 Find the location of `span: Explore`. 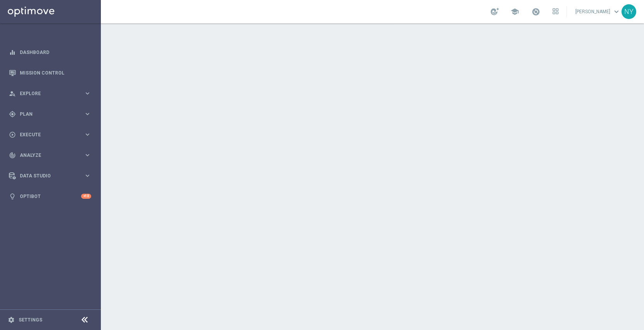

span: Explore is located at coordinates (52, 93).